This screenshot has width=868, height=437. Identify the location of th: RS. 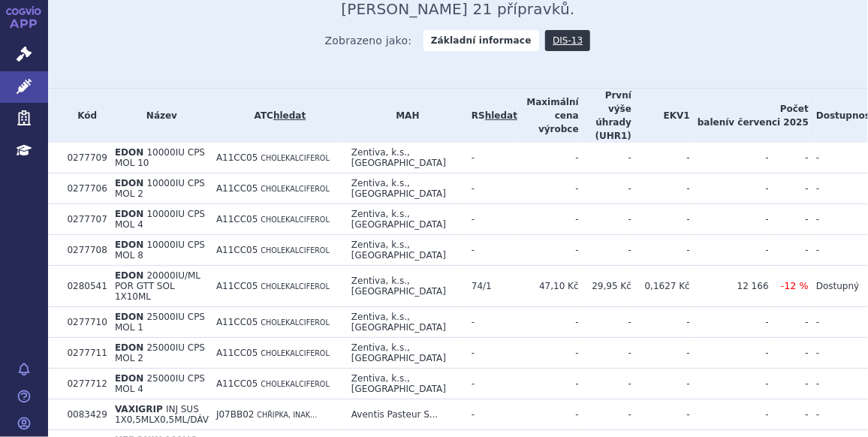
(491, 115).